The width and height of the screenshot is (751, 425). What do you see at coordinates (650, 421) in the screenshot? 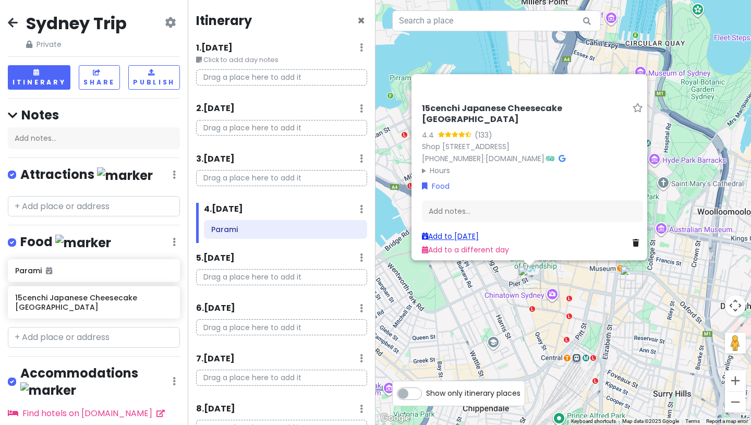
I see `span: Map data ©2025 Google` at bounding box center [650, 421].